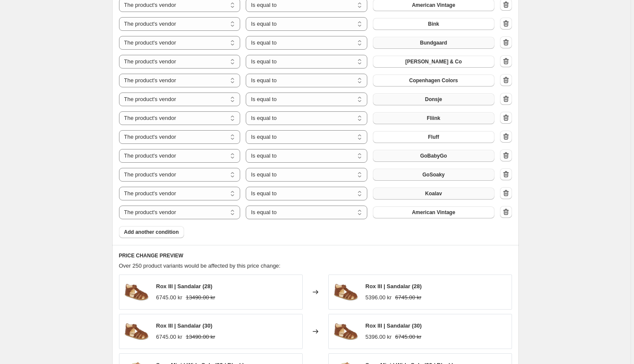 The image size is (634, 364). Describe the element at coordinates (152, 232) in the screenshot. I see `button: Add another condition` at that location.